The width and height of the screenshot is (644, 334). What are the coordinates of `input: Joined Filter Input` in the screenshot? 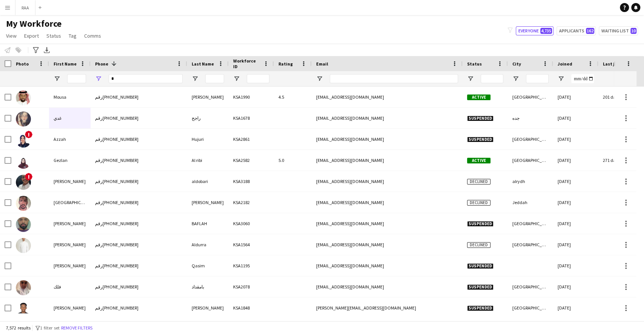 It's located at (583, 79).